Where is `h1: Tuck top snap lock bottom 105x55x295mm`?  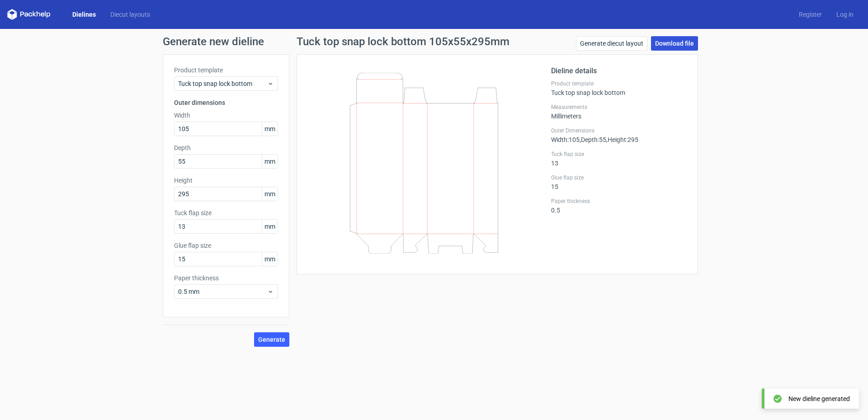 h1: Tuck top snap lock bottom 105x55x295mm is located at coordinates (403, 42).